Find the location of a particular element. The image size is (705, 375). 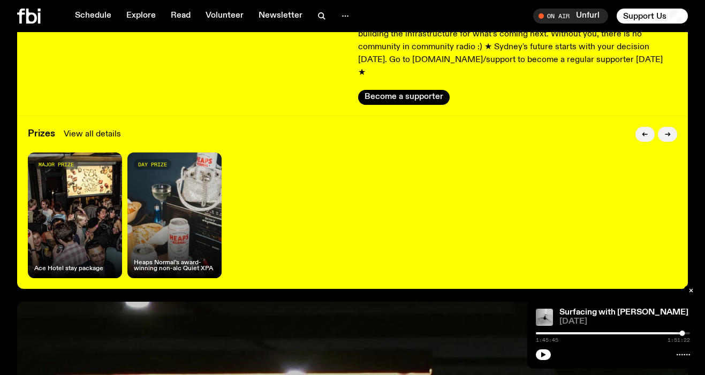

a: Read is located at coordinates (180, 16).